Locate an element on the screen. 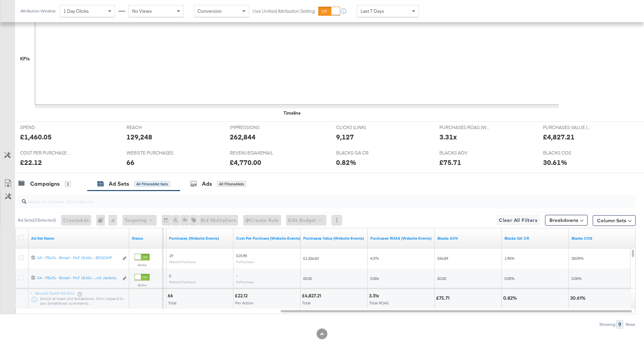 The width and height of the screenshot is (644, 358). div: 262,844 is located at coordinates (243, 137).